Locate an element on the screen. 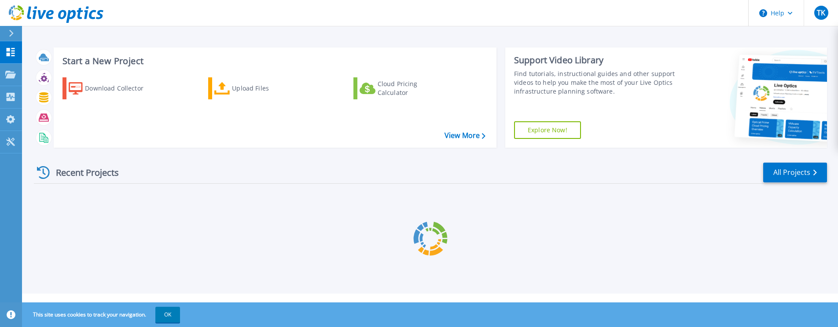  div: Find tutorials, instructional guides and other support videos to help you make the most of your L... is located at coordinates (596, 83).